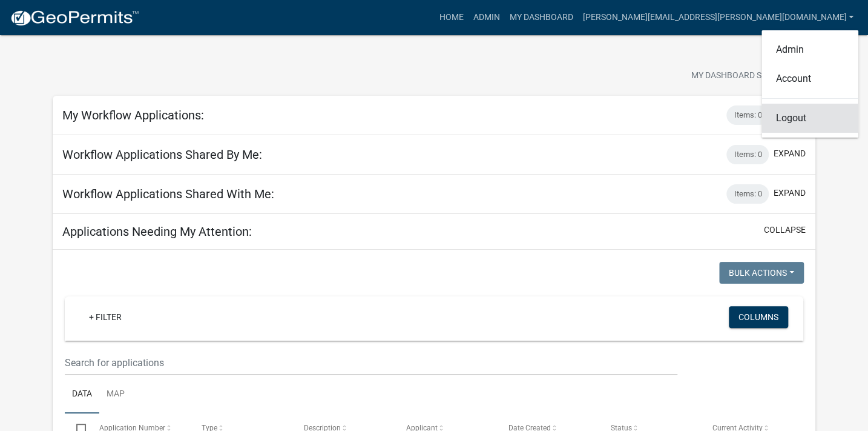 Image resolution: width=868 pixels, height=431 pixels. I want to click on h5: Workflow Applications Shared By Me:, so click(162, 154).